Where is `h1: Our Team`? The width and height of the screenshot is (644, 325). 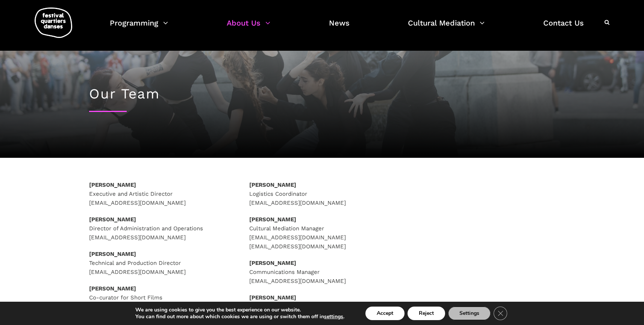
h1: Our Team is located at coordinates (322, 94).